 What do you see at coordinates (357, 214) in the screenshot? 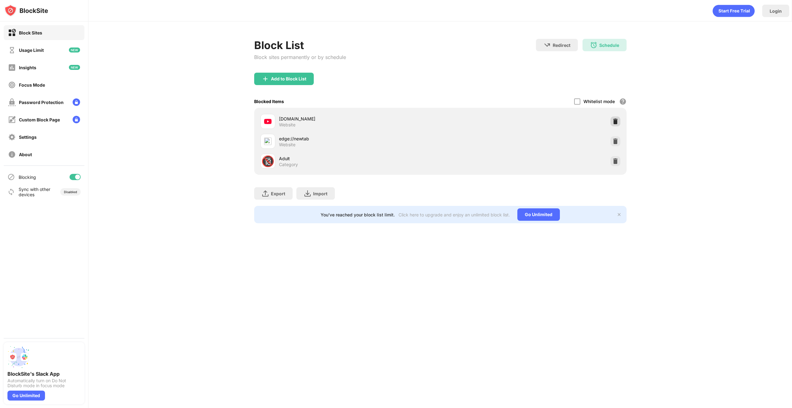
I see `div: You’ve reached your block list limit.` at bounding box center [357, 214].